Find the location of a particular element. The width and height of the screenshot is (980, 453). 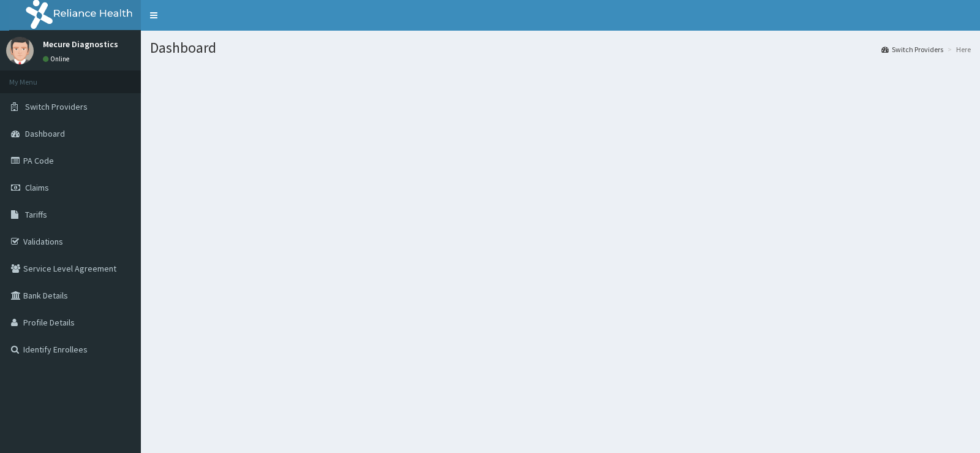

a: Switch Providers is located at coordinates (912, 49).